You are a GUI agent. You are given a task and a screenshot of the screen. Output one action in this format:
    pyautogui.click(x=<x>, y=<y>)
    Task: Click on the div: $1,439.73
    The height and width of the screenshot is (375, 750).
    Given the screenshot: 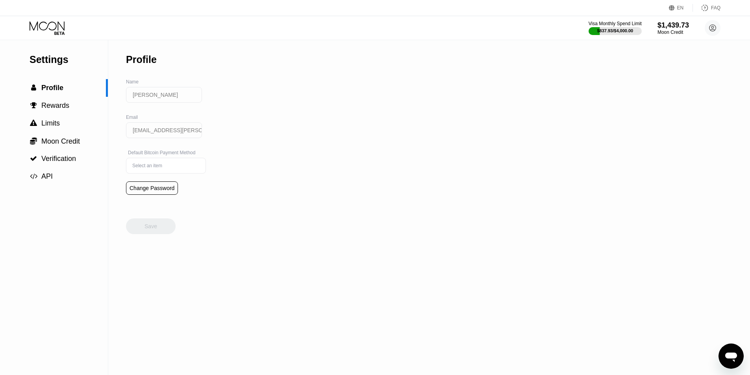 What is the action you would take?
    pyautogui.click(x=673, y=25)
    